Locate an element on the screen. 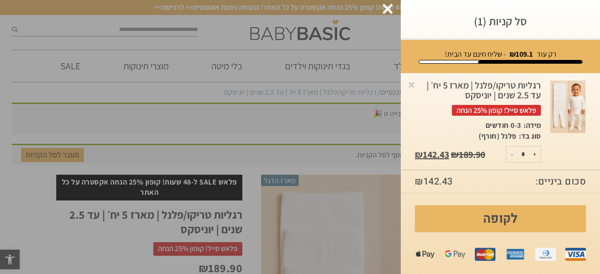 The image size is (600, 274). img: amex.png is located at coordinates (516, 255).